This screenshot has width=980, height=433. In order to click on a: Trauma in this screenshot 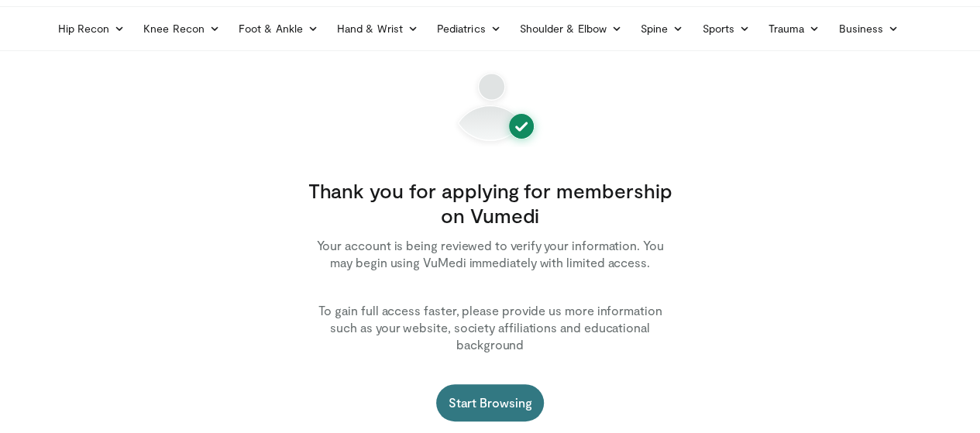, I will do `click(794, 29)`.